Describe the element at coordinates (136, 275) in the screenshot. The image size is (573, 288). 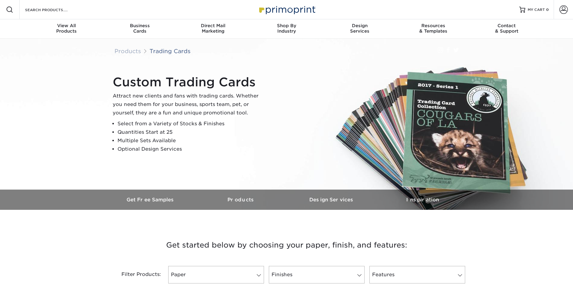
I see `div: Filter Products:` at that location.